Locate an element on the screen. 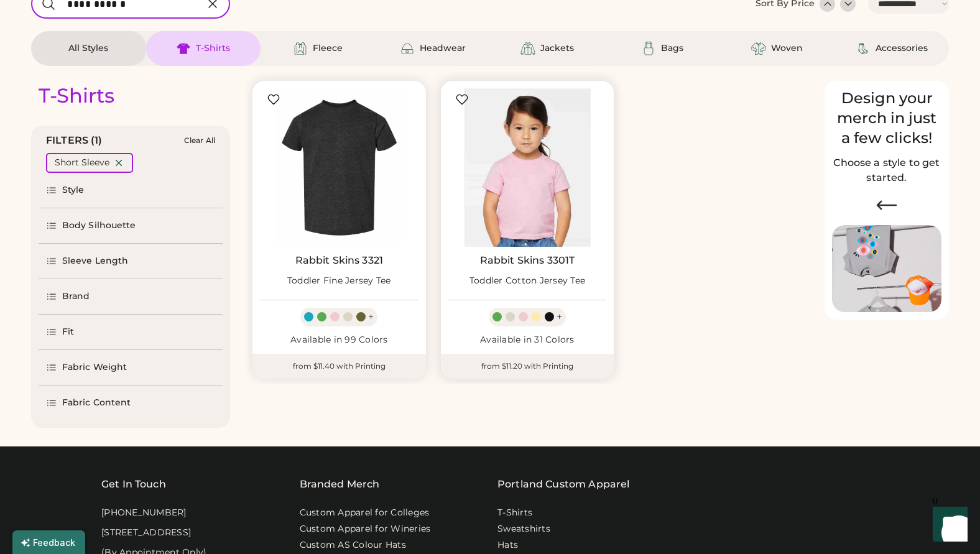 The image size is (980, 554). h2: Choose a style to get started. is located at coordinates (887, 170).